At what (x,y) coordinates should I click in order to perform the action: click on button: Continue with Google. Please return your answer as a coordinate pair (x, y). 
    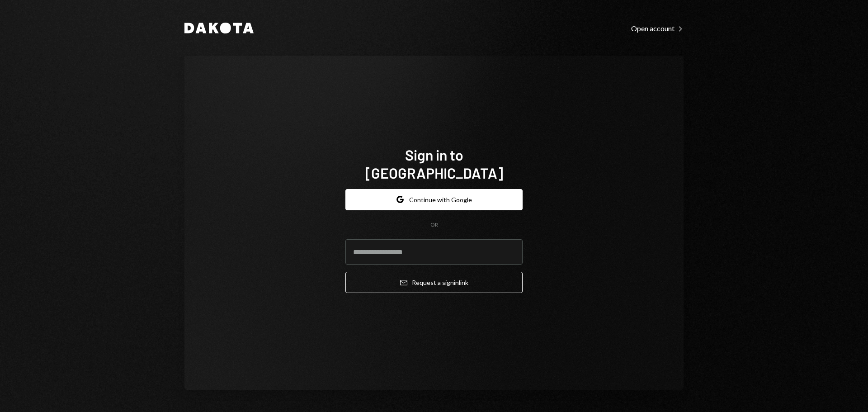
    Looking at the image, I should click on (434, 200).